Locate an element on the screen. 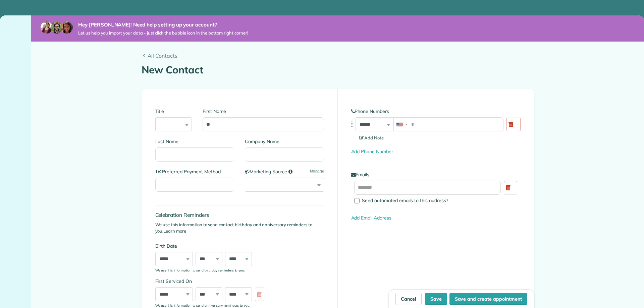 The width and height of the screenshot is (644, 308). label: First Serviced On is located at coordinates (211, 281).